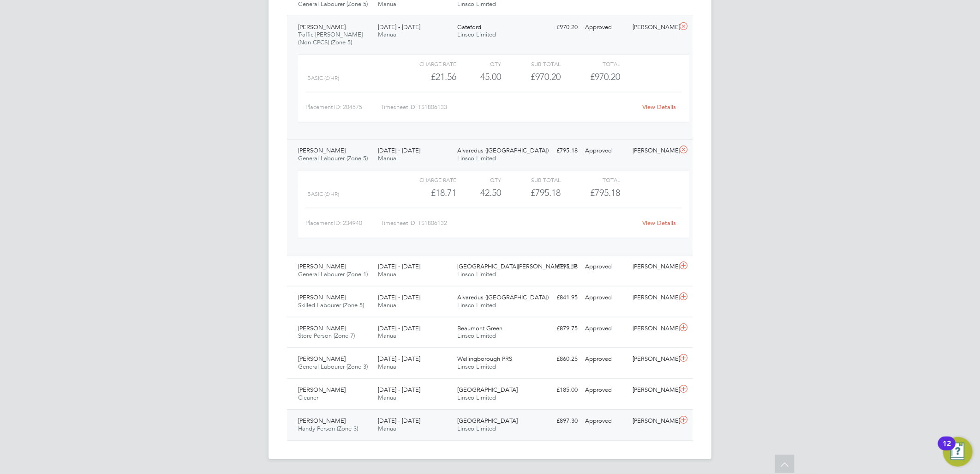 This screenshot has width=980, height=474. What do you see at coordinates (479, 77) in the screenshot?
I see `div: 45.00` at bounding box center [479, 77].